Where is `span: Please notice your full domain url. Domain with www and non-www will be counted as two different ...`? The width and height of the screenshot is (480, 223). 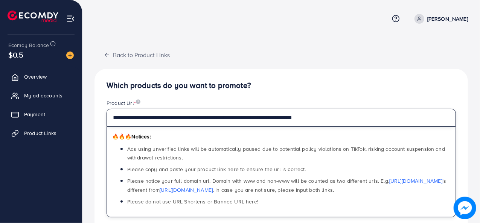
span: Please notice your full domain url. Domain with www and non-www will be counted as two different ... is located at coordinates (287, 185).